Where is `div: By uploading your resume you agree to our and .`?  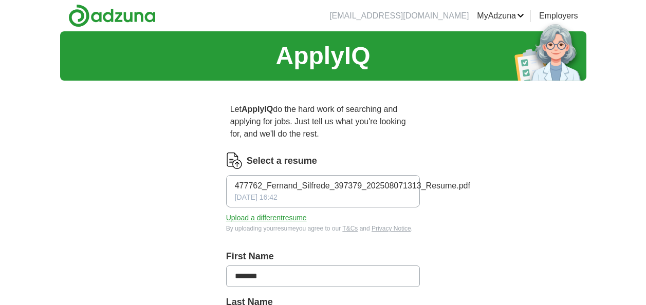
div: By uploading your resume you agree to our and . is located at coordinates (323, 229).